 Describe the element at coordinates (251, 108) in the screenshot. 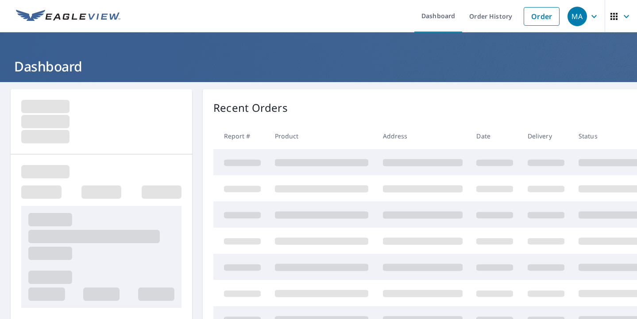

I see `p: Recent Orders` at that location.